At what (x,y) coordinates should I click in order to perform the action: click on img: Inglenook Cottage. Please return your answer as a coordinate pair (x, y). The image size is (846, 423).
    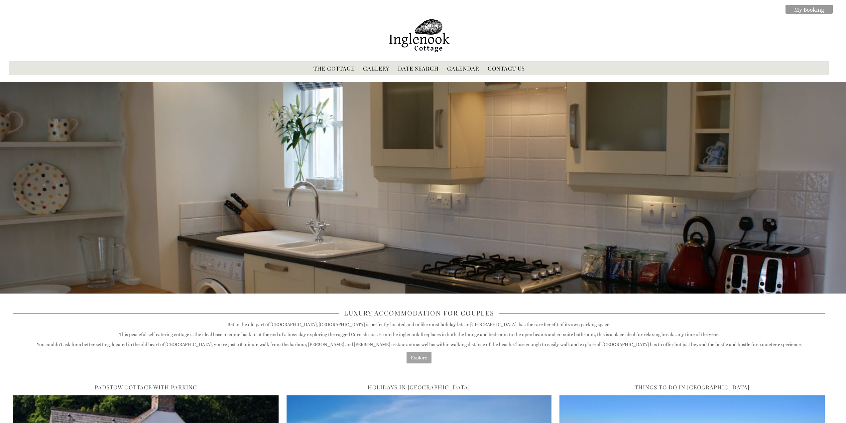
    Looking at the image, I should click on (419, 36).